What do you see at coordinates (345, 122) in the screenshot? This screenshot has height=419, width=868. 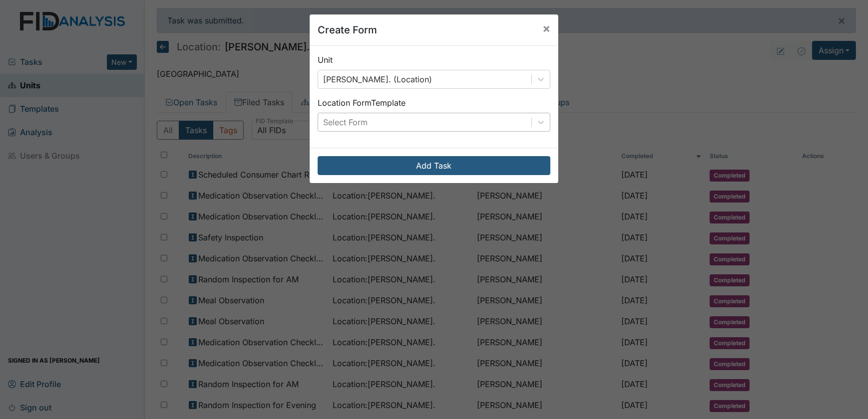 I see `div: Select Form` at bounding box center [345, 122].